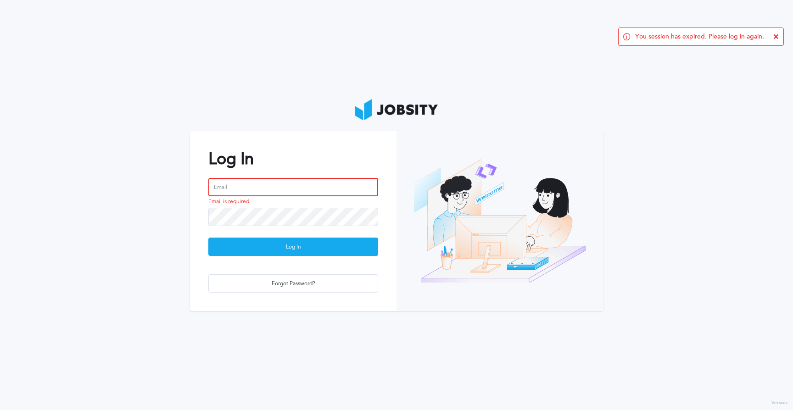  I want to click on span: Email is required, so click(228, 202).